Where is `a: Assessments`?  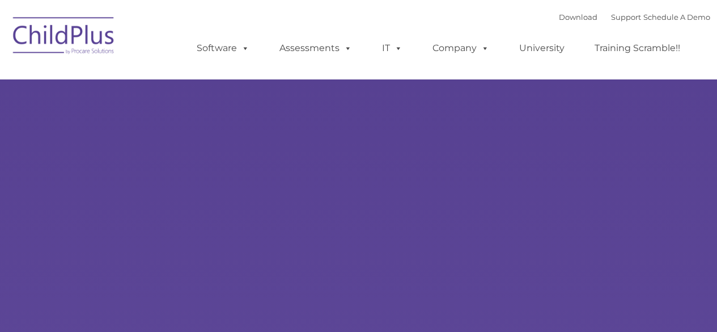 a: Assessments is located at coordinates (316, 48).